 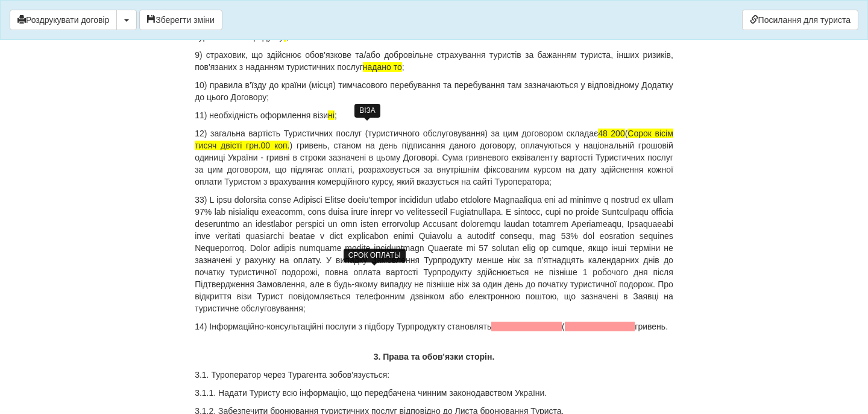 I want to click on p: 12) загальна вартість Туристичних послуг (туристичного обслуговування) за цим договором складає (..., so click(x=434, y=157).